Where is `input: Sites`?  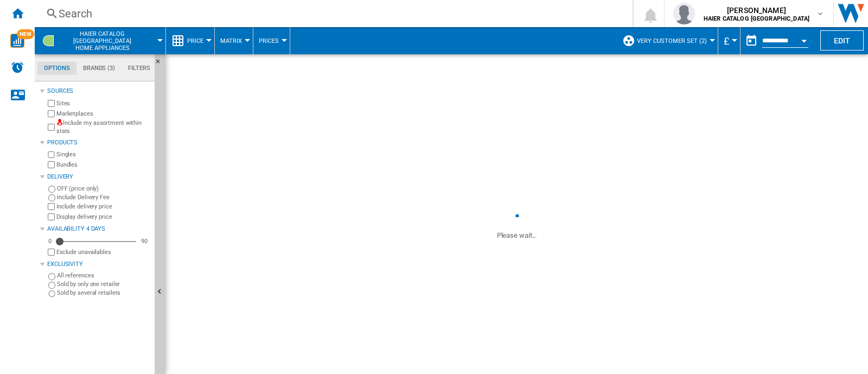 input: Sites is located at coordinates (51, 103).